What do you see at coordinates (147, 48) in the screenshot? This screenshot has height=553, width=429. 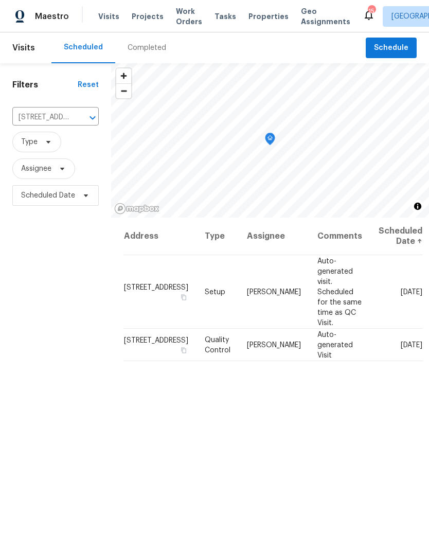 I see `div: Completed` at bounding box center [147, 48].